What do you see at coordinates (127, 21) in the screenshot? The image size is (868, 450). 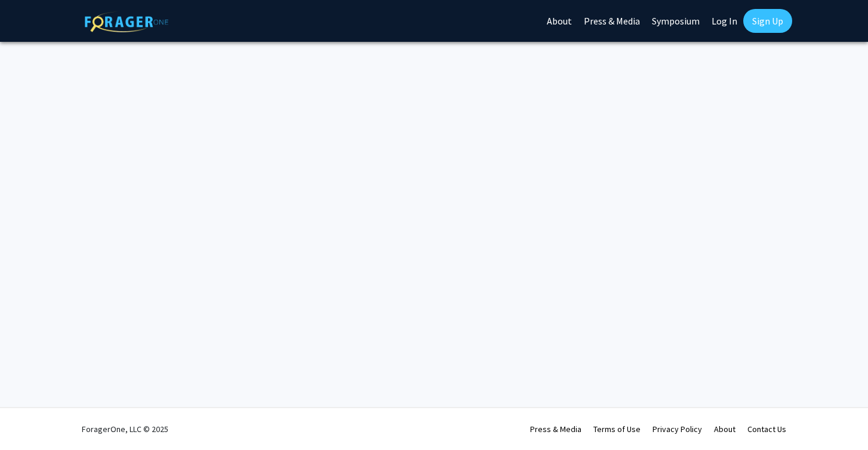 I see `img: ForagerOne Logo` at bounding box center [127, 21].